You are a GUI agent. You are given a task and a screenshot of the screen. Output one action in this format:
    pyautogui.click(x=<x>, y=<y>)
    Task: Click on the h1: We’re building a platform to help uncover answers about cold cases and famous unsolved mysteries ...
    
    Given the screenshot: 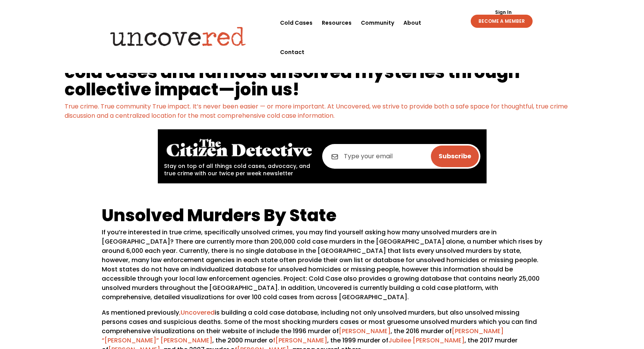 What is the action you would take?
    pyautogui.click(x=322, y=74)
    